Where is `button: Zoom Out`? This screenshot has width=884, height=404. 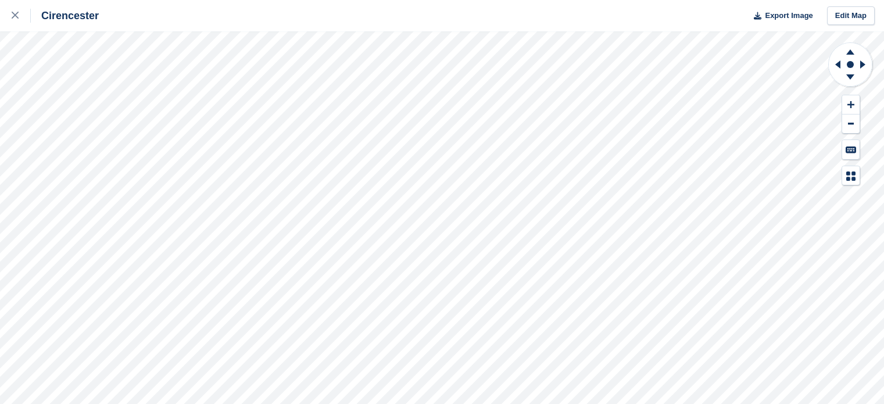
button: Zoom Out is located at coordinates (850, 124).